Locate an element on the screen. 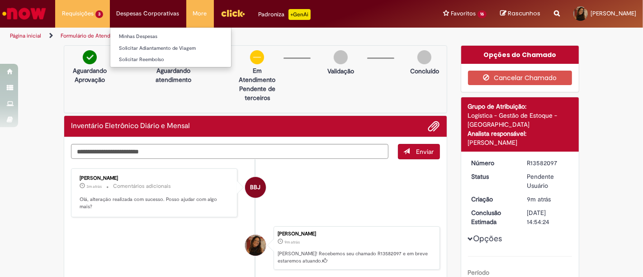  time: 30/09/2025 15:01:01 is located at coordinates (94, 186).